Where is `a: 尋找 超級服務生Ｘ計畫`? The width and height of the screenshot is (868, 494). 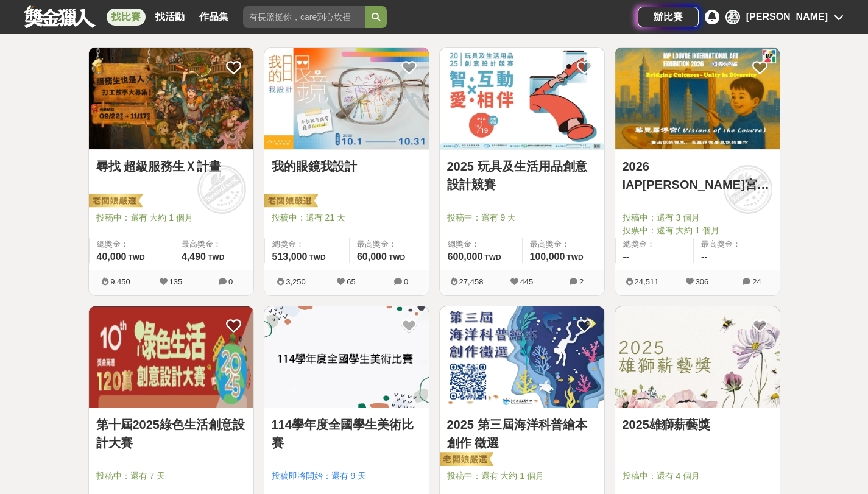
a: 尋找 超級服務生Ｘ計畫 is located at coordinates (171, 167).